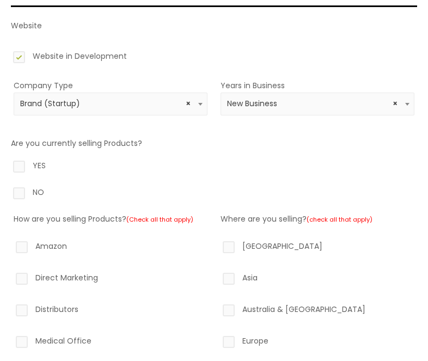  What do you see at coordinates (317, 343) in the screenshot?
I see `label: Europe` at bounding box center [317, 343].